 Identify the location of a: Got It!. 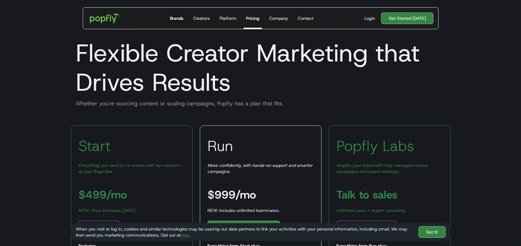
(432, 232).